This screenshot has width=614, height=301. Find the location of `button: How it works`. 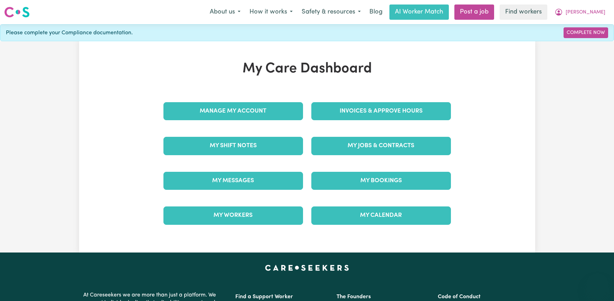

button: How it works is located at coordinates (271, 12).